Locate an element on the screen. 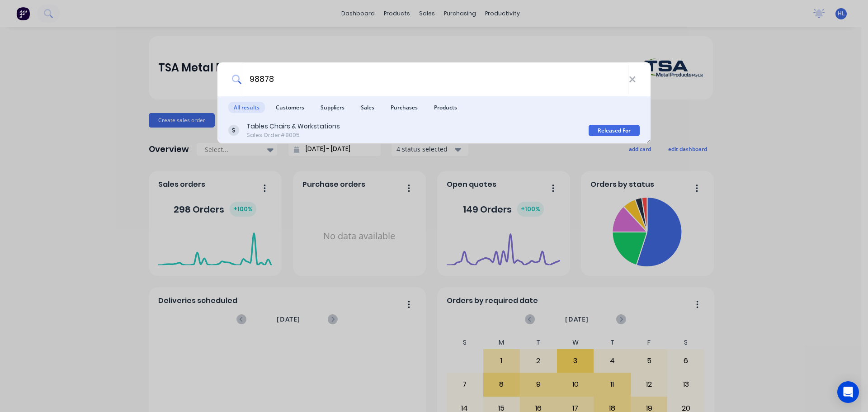 This screenshot has width=868, height=412. span: Products is located at coordinates (446, 107).